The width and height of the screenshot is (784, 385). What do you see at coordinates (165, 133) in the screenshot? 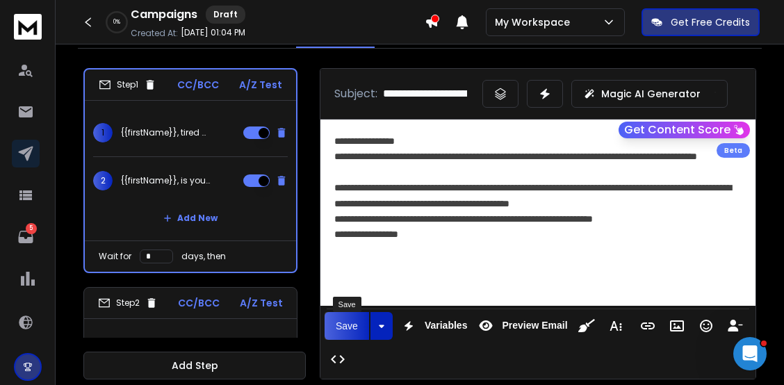
I see `p: {{firstName}}, tired of chasing leads that never call back?` at bounding box center [165, 133].